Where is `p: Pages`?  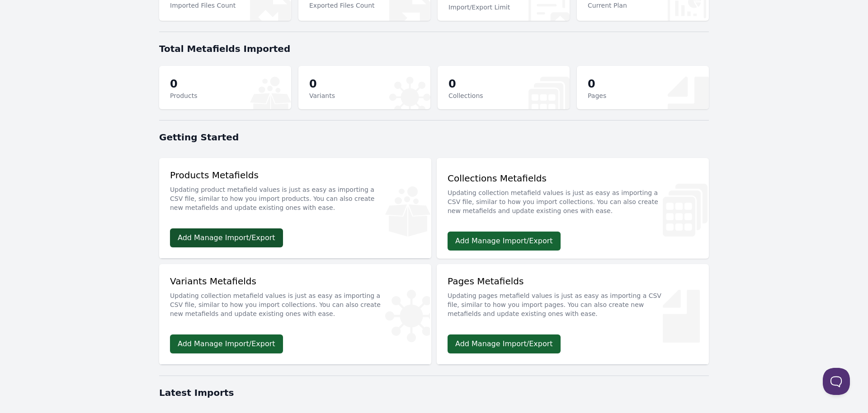 p: Pages is located at coordinates (597, 96).